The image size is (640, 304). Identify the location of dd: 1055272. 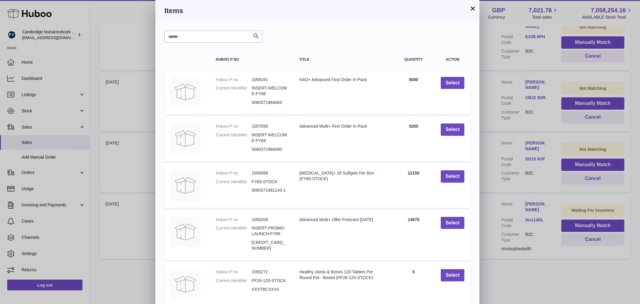
(269, 272).